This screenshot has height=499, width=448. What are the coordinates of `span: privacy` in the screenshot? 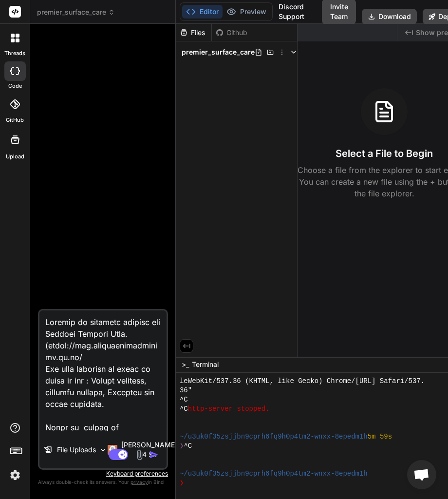 It's located at (140, 482).